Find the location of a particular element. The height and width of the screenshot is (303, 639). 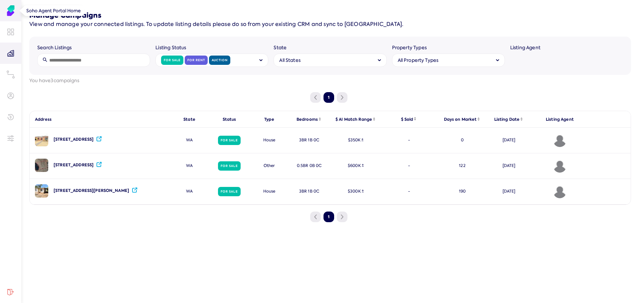

label: Property Types is located at coordinates (448, 48).